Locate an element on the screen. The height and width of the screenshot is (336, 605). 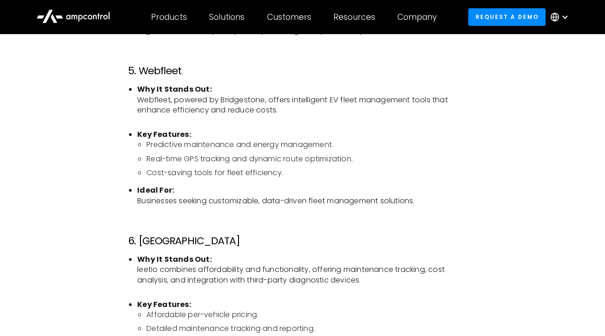
li: Real-time GPS tracking and dynamic route optimization. is located at coordinates (312, 159).